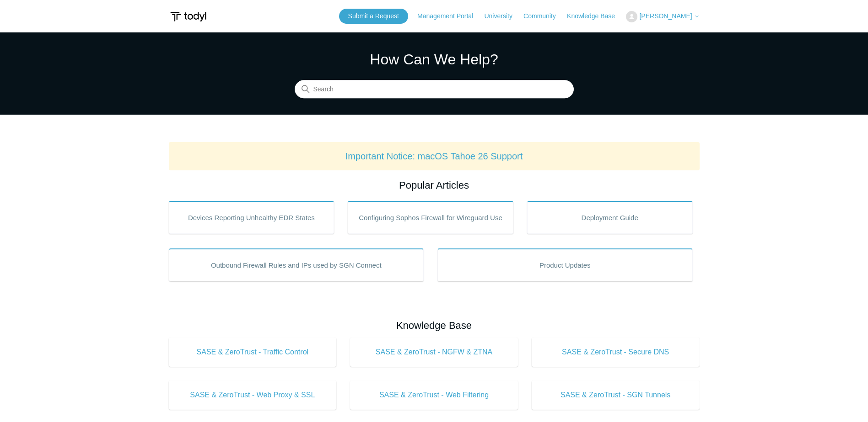 The image size is (868, 422). Describe the element at coordinates (595, 16) in the screenshot. I see `a: Knowledge Base` at that location.